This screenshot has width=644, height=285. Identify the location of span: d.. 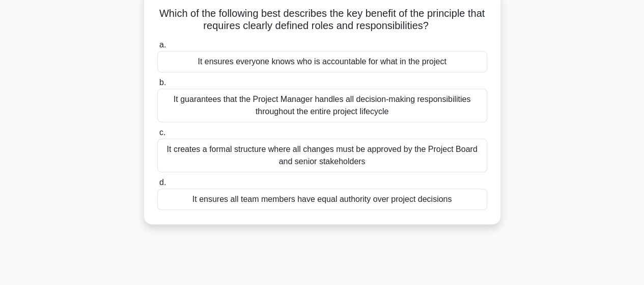
(162, 182).